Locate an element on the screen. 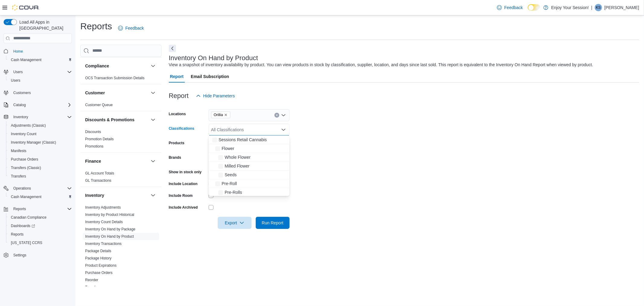 This screenshot has width=644, height=306. span: Inventory Transactions is located at coordinates (103, 244).